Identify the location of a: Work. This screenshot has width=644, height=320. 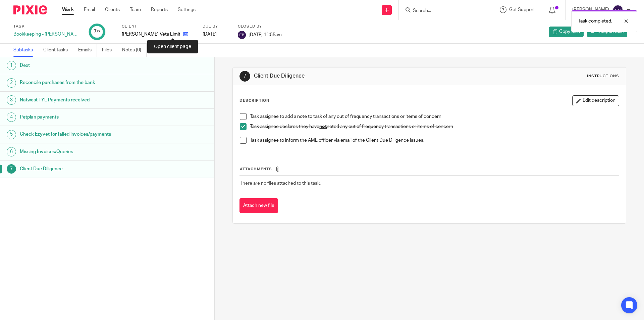
(68, 10).